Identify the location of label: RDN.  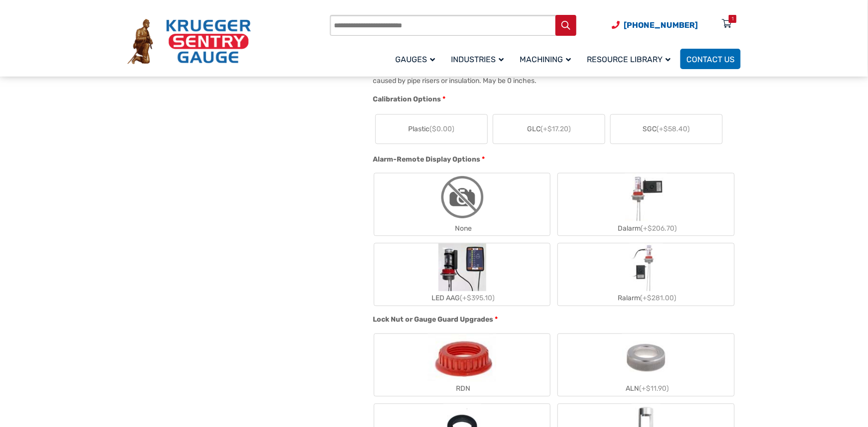
(462, 365).